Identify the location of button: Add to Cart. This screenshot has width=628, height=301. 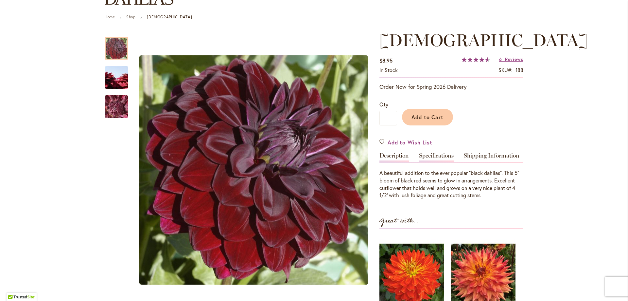
(427, 117).